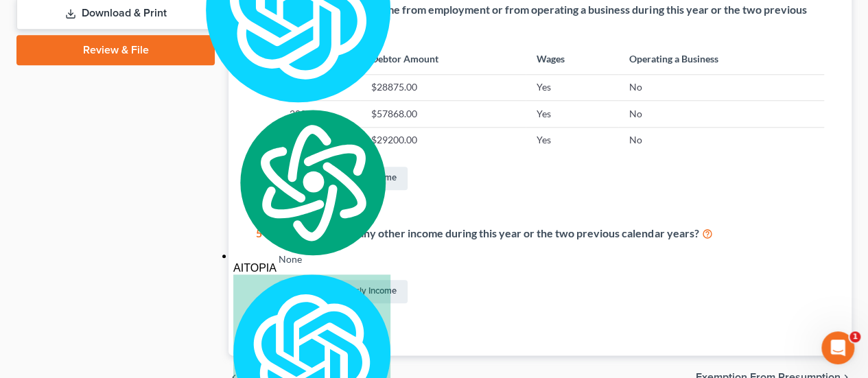 Image resolution: width=868 pixels, height=378 pixels. I want to click on td: $28875.00, so click(443, 87).